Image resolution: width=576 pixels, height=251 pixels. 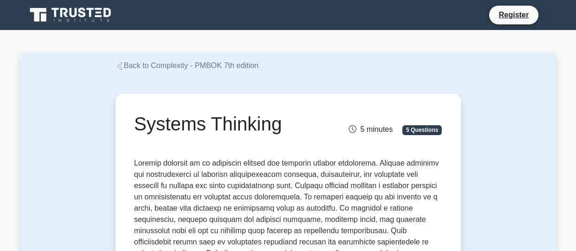 I want to click on span: 5 minutes, so click(x=371, y=129).